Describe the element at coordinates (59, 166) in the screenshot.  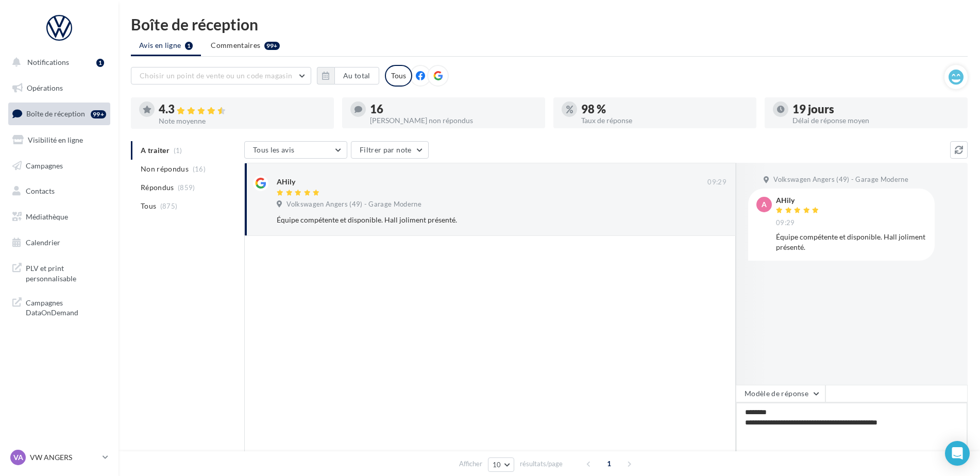
I see `a: Campagnes` at that location.